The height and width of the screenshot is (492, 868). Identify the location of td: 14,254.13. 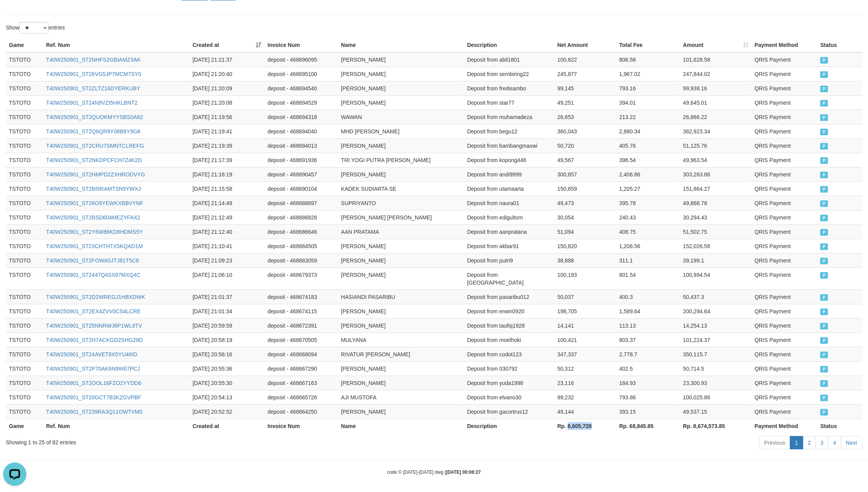
(715, 325).